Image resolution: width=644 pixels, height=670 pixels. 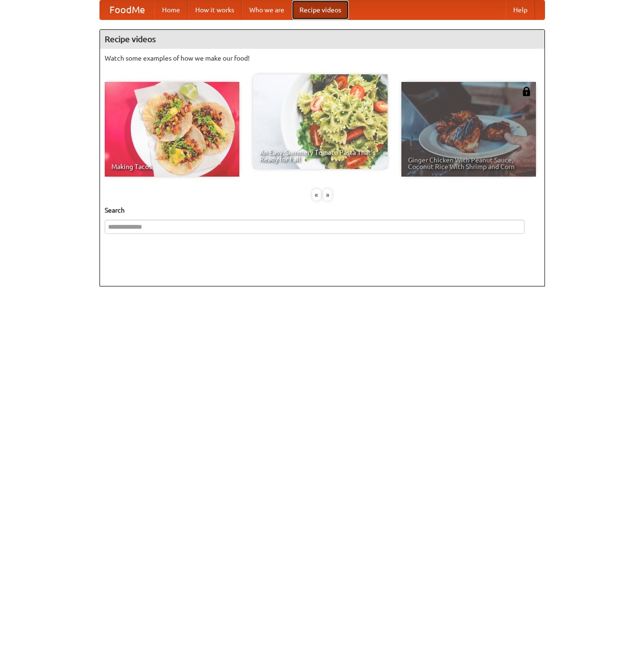 I want to click on a: Making Tacos, so click(x=172, y=129).